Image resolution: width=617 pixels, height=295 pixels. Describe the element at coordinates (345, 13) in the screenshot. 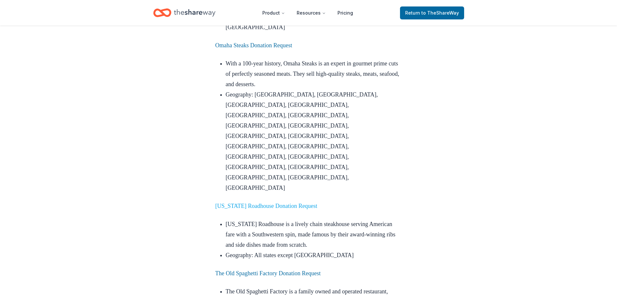

I see `a: Pricing` at that location.